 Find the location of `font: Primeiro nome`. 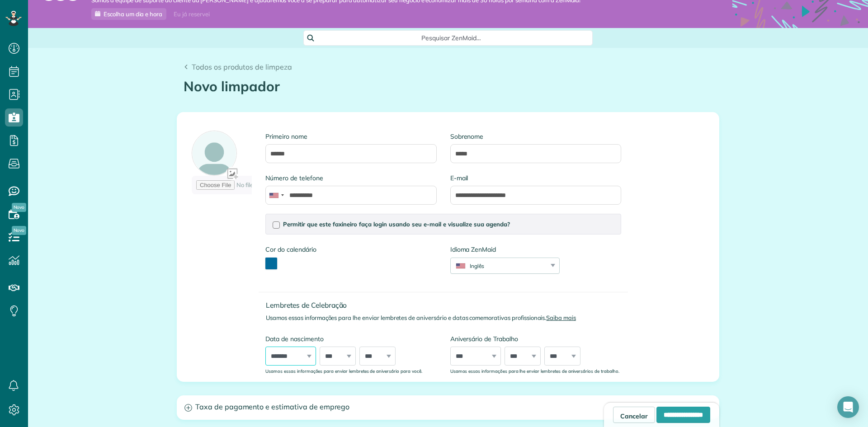

font: Primeiro nome is located at coordinates (286, 136).